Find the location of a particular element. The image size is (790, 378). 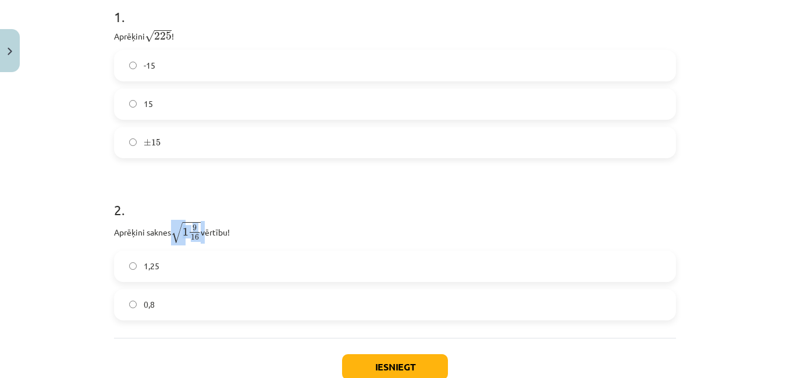

span: 1,25 is located at coordinates (151, 266).